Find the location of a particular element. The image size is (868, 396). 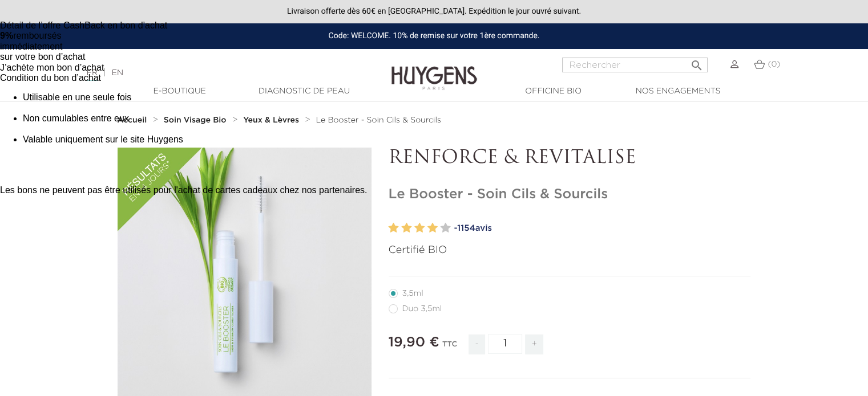

a: Nos engagements is located at coordinates (678, 91).